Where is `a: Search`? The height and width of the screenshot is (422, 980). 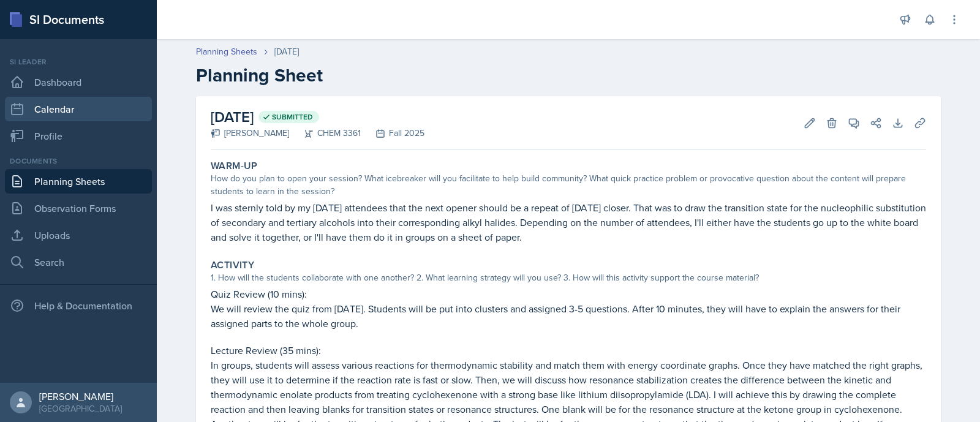 a: Search is located at coordinates (79, 262).